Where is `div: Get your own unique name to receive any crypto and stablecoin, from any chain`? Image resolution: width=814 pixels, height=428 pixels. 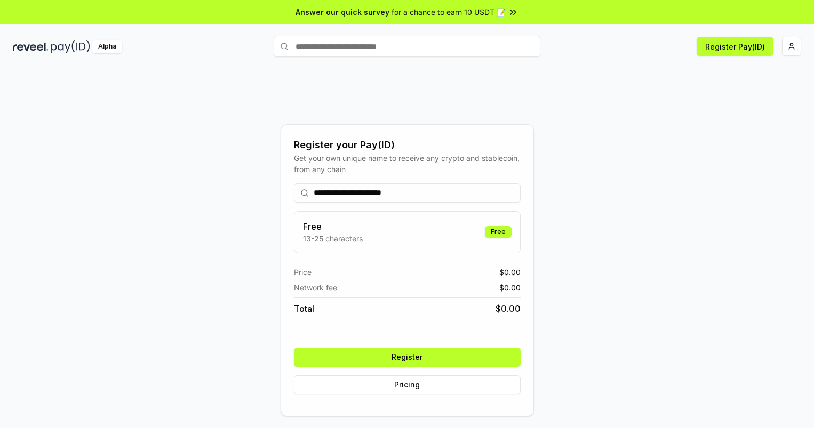 div: Get your own unique name to receive any crypto and stablecoin, from any chain is located at coordinates (407, 164).